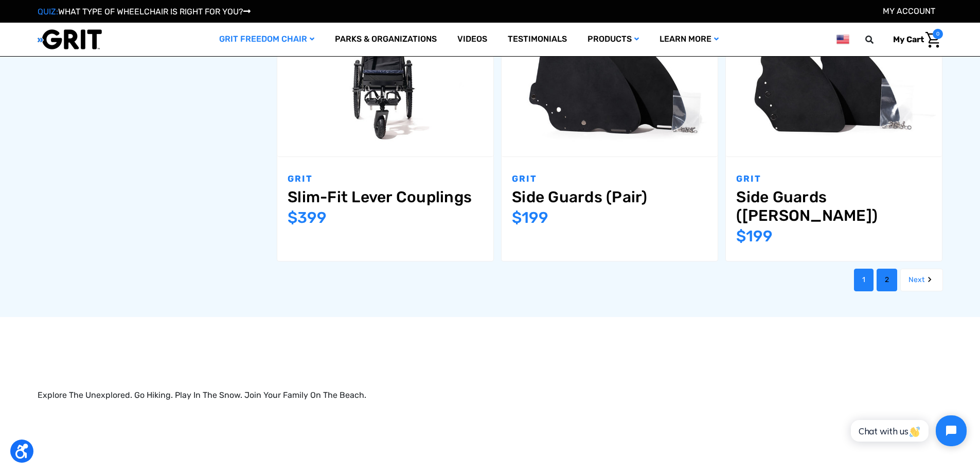  Describe the element at coordinates (910, 10) in the screenshot. I see `a: Account` at that location.